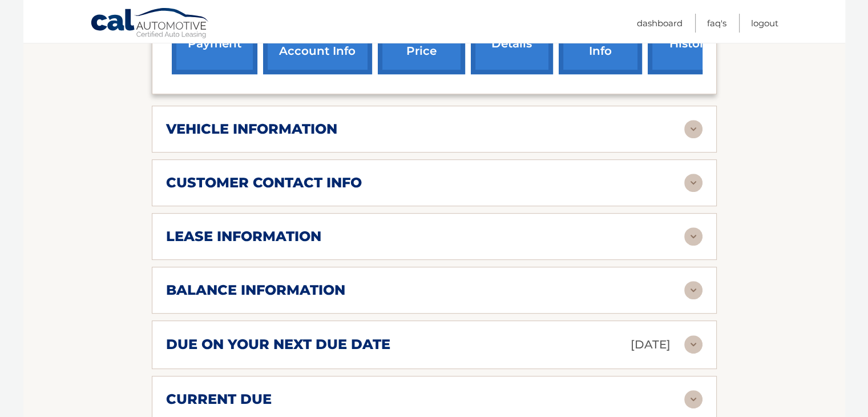 The image size is (868, 417). Describe the element at coordinates (659, 22) in the screenshot. I see `a: Dashboard` at that location.